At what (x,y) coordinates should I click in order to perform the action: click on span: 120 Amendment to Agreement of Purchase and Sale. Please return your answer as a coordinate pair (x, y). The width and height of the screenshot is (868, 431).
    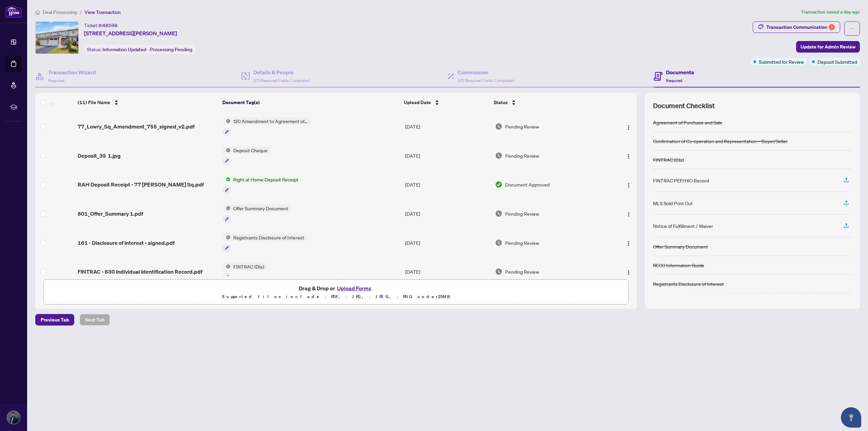
    Looking at the image, I should click on (270, 121).